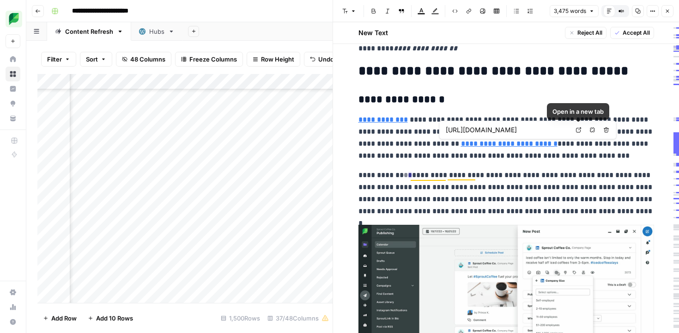  I want to click on button: Accept All, so click(632, 33).